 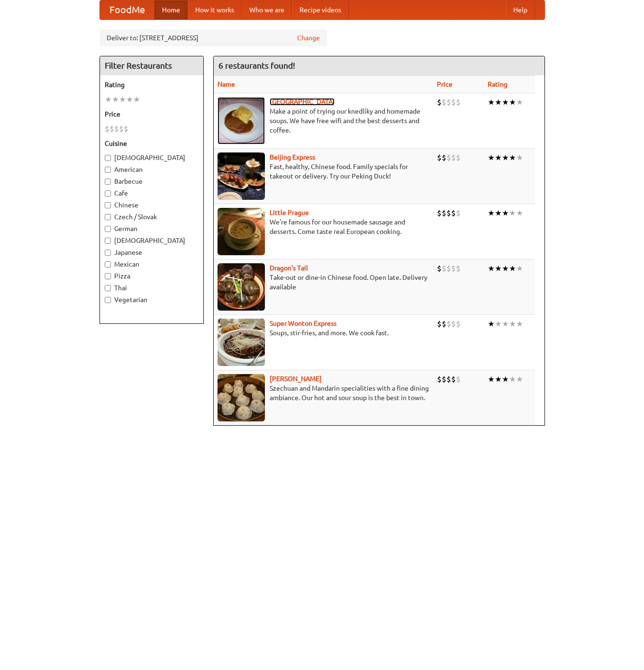 I want to click on label: Pizza, so click(x=151, y=276).